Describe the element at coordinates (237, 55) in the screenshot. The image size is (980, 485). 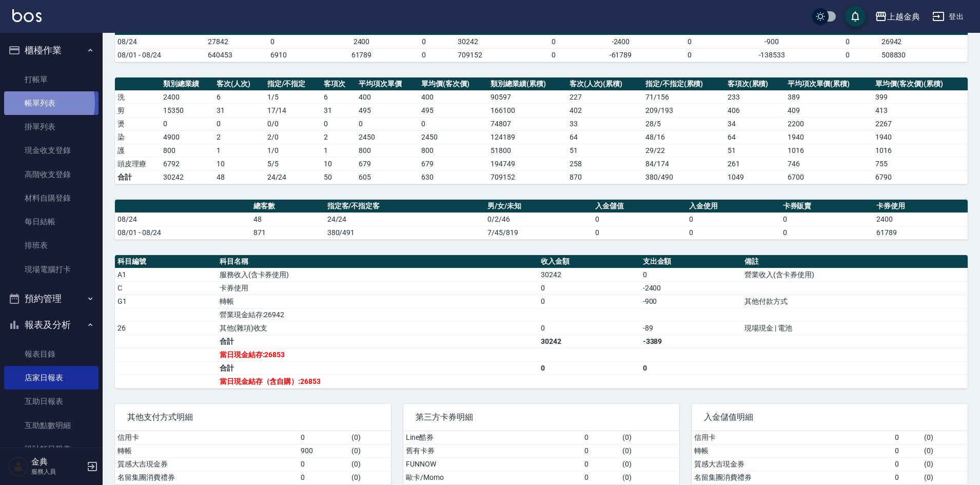
I see `td: 640453` at that location.